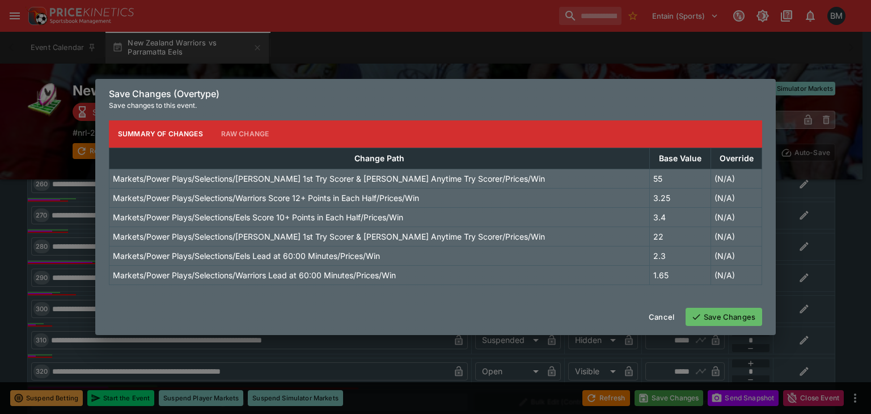  Describe the element at coordinates (681, 158) in the screenshot. I see `th: Base Value` at that location.